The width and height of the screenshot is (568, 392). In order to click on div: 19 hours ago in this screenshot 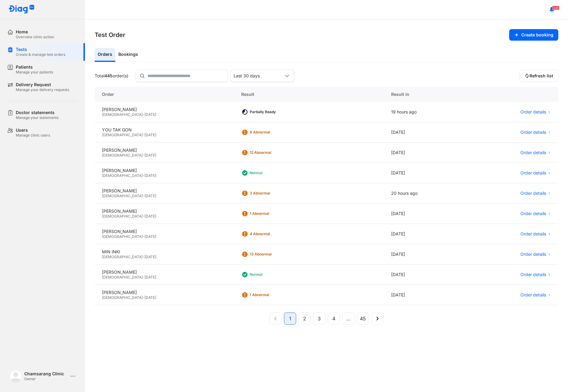, I will do `click(425, 112)`.